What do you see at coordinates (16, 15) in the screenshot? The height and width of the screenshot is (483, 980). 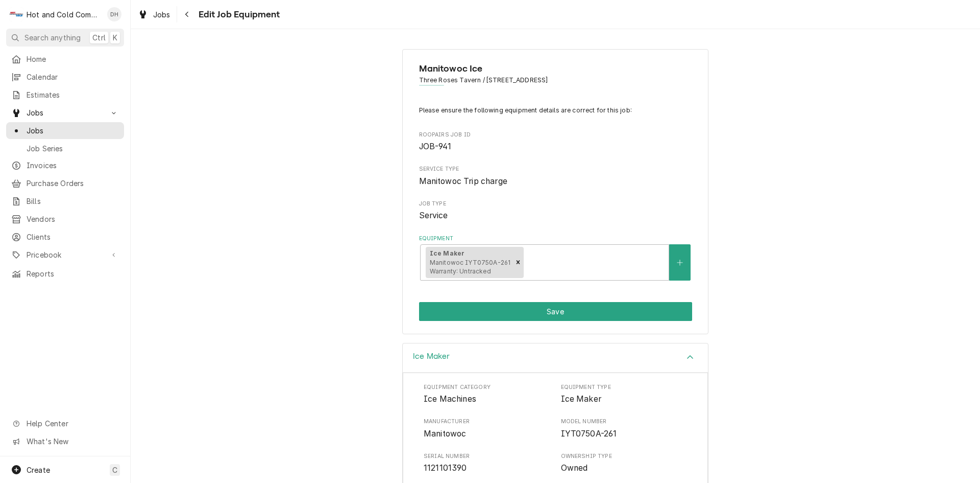 I see `div: H` at bounding box center [16, 15].